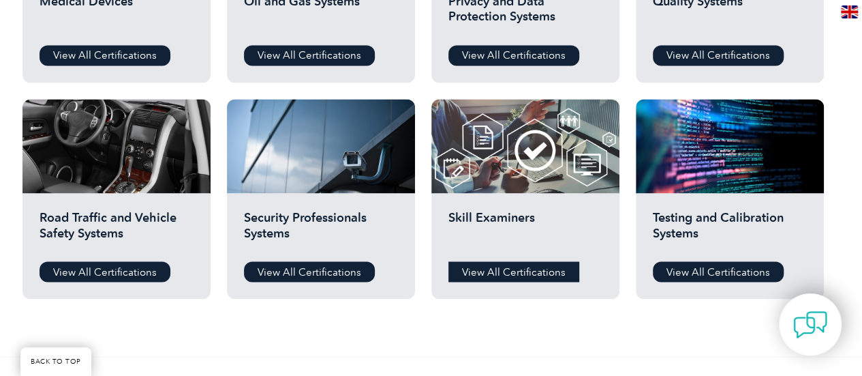 The image size is (862, 376). I want to click on img: en, so click(850, 12).